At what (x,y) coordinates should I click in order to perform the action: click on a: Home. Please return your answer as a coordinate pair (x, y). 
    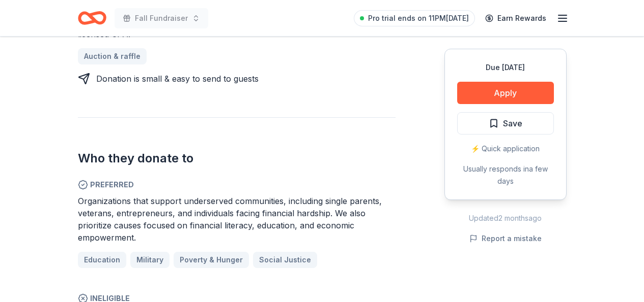
    Looking at the image, I should click on (92, 17).